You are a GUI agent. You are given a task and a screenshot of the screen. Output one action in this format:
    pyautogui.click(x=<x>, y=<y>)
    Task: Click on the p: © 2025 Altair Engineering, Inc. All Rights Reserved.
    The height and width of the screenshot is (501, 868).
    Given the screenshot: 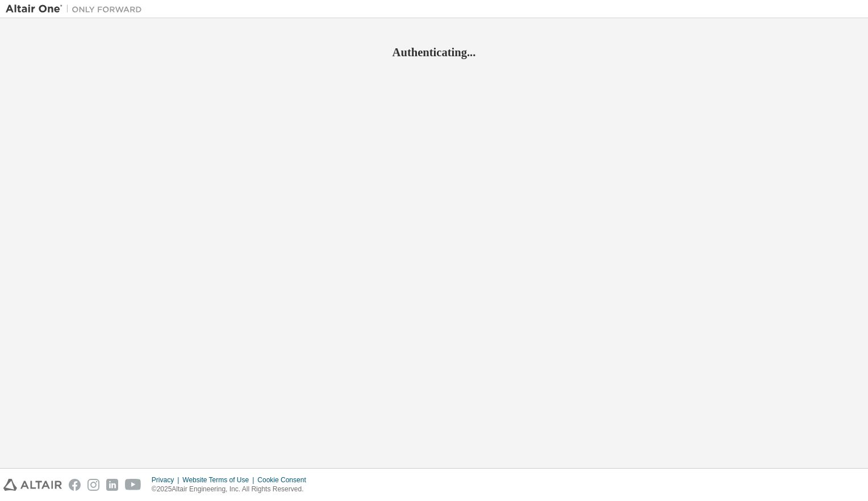 What is the action you would take?
    pyautogui.click(x=232, y=488)
    